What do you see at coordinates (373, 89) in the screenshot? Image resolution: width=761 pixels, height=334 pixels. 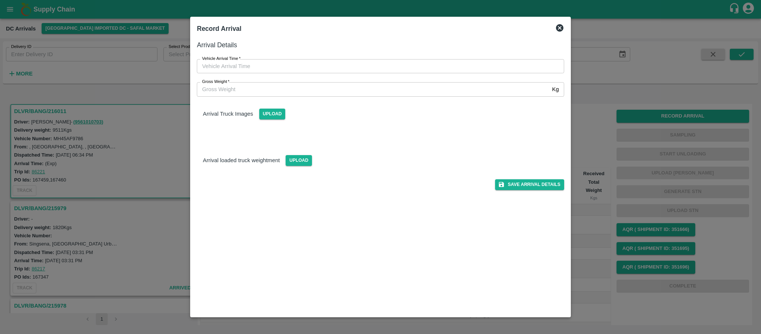 I see `input: Gross Weight` at bounding box center [373, 89].